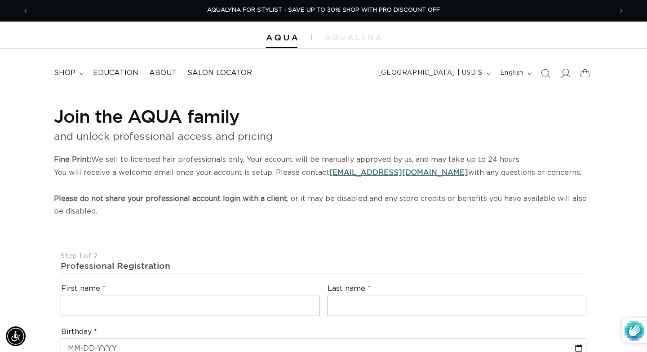 The image size is (647, 352). What do you see at coordinates (72, 159) in the screenshot?
I see `strong: Fine Print:` at bounding box center [72, 159].